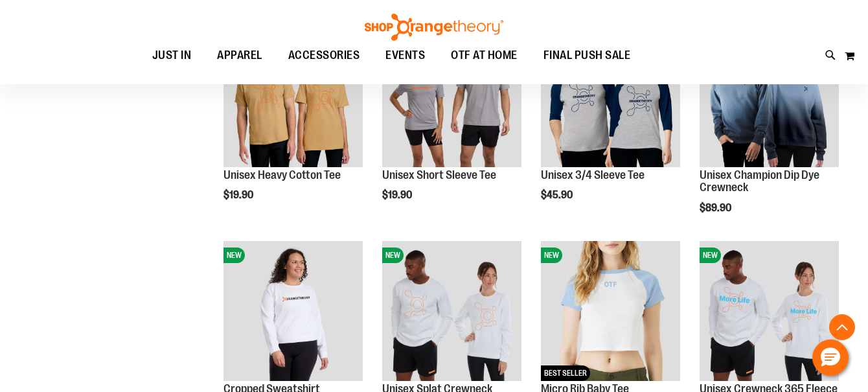 Image resolution: width=868 pixels, height=392 pixels. I want to click on a: Unisex Champion Dip Dye CrewneckNEW, so click(769, 98).